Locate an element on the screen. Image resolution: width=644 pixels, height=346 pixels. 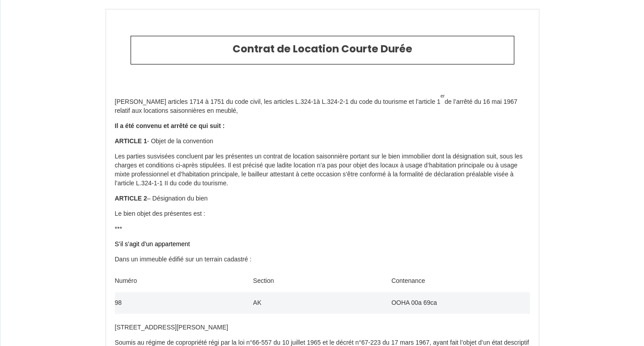
strong: ARTICLE 1 is located at coordinates (131, 141).